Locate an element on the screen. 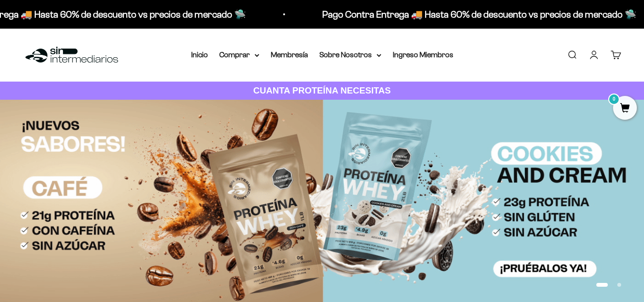 This screenshot has width=644, height=302. a: Membresía is located at coordinates (289, 54).